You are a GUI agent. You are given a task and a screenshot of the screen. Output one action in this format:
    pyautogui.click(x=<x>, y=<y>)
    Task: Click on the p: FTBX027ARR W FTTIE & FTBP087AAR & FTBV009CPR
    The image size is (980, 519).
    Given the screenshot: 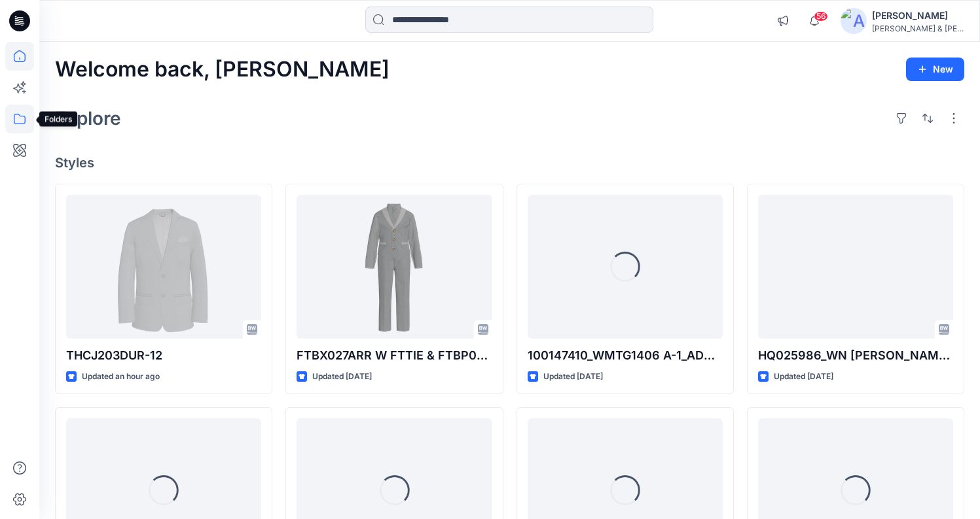 What is the action you would take?
    pyautogui.click(x=394, y=356)
    